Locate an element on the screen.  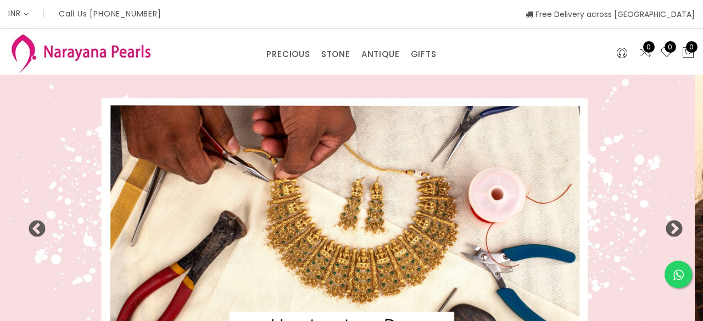
button: 0 is located at coordinates (688, 53).